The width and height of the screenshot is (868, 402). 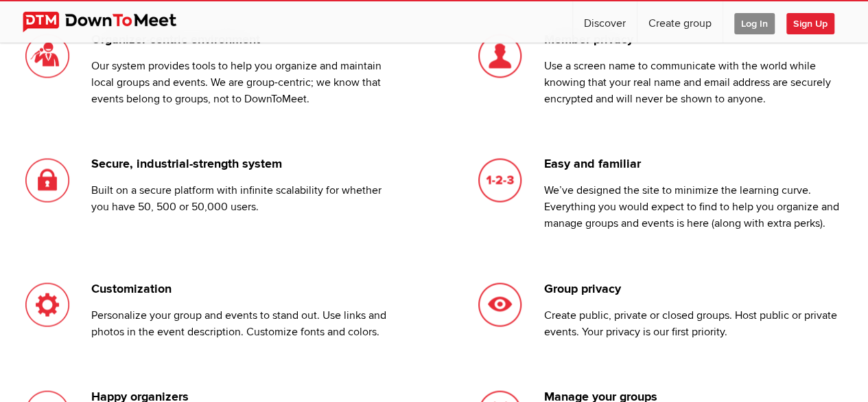 I want to click on a: Discover, so click(x=605, y=22).